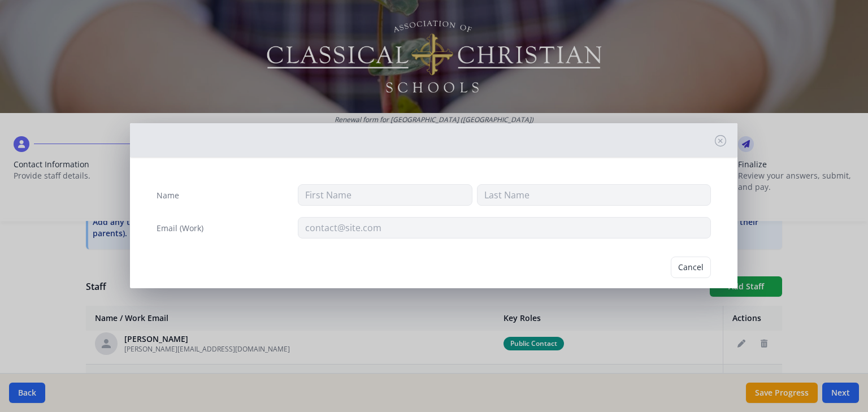  What do you see at coordinates (690, 268) in the screenshot?
I see `button: Cancel` at bounding box center [690, 268].